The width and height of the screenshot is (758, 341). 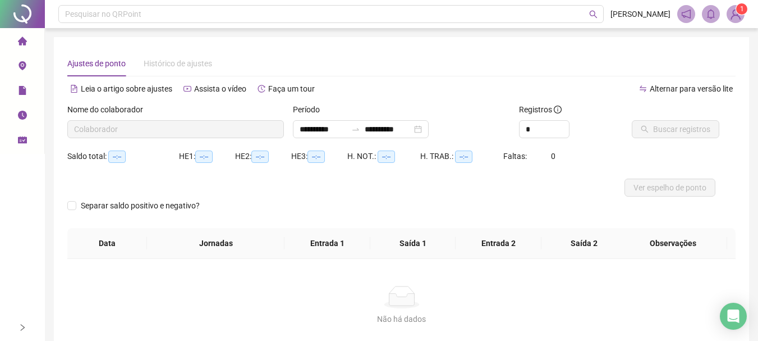 What do you see at coordinates (673, 243) in the screenshot?
I see `th: Observações` at bounding box center [673, 243].